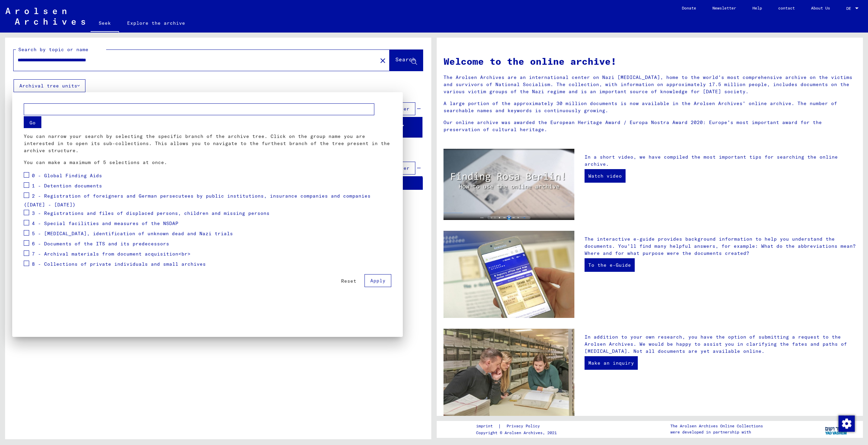 The height and width of the screenshot is (445, 868). I want to click on font: 1 - Detention documents, so click(67, 186).